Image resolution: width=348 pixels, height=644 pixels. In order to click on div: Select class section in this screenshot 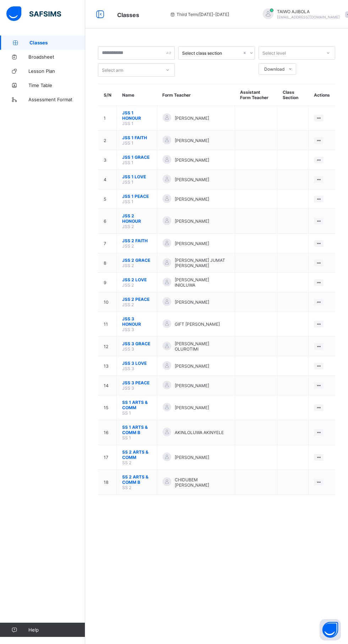, I will do `click(212, 53)`.